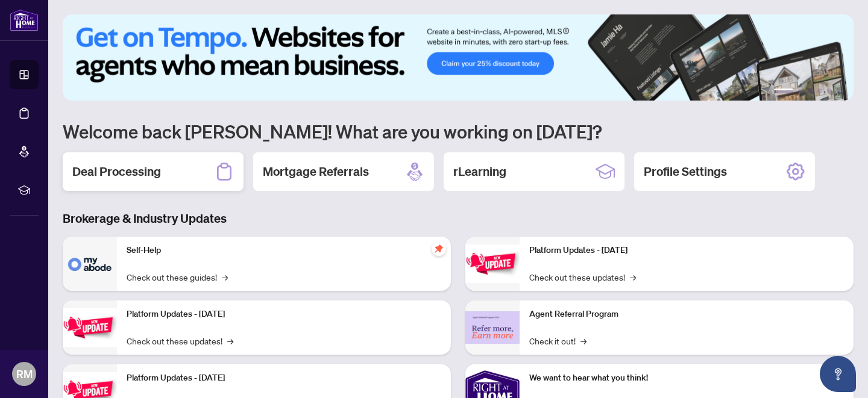  Describe the element at coordinates (458, 57) in the screenshot. I see `img: Slide 0` at that location.